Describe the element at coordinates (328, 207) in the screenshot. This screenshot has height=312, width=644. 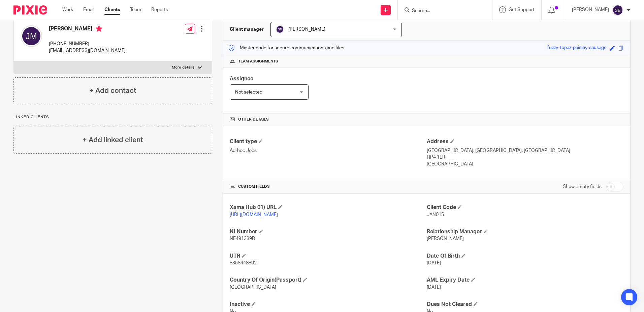
I see `h4: Xama Hub 01) URL` at that location.